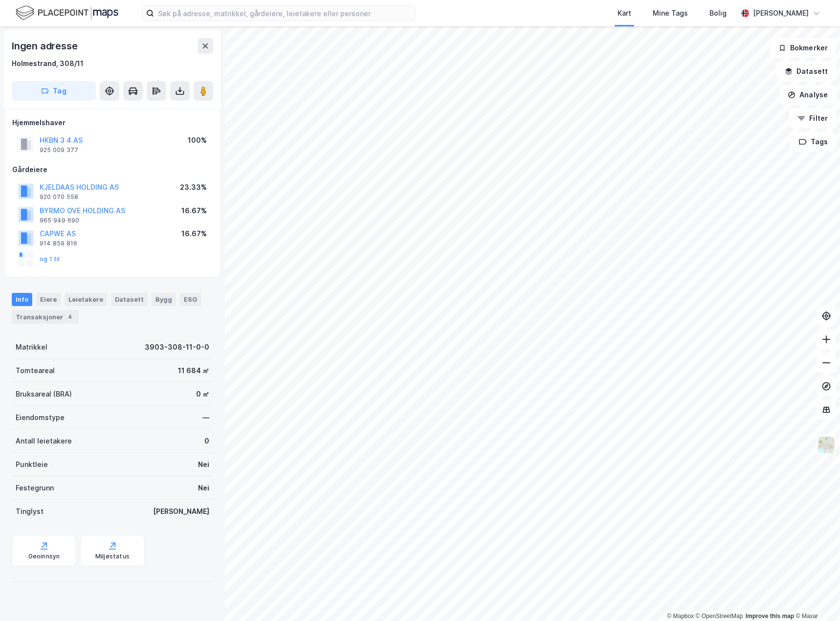 The height and width of the screenshot is (621, 840). What do you see at coordinates (58, 150) in the screenshot?
I see `div: 925 009 377` at bounding box center [58, 150].